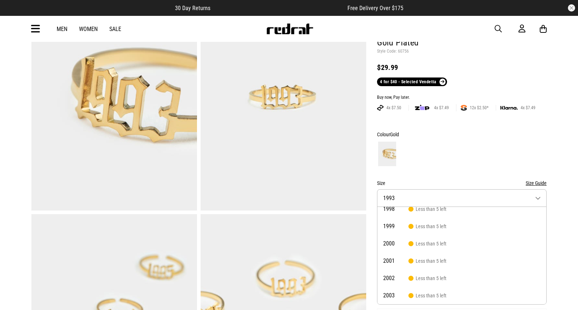 The height and width of the screenshot is (310, 578). What do you see at coordinates (290, 29) in the screenshot?
I see `img: Redrat logo` at bounding box center [290, 29].